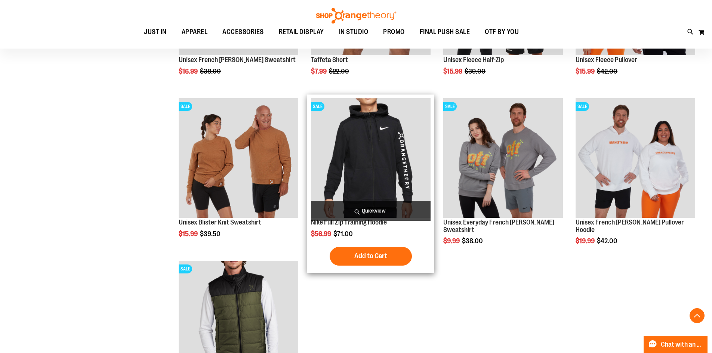  I want to click on a: Product image for Unisex French Terry Pullover HoodieSALE, so click(635, 158).